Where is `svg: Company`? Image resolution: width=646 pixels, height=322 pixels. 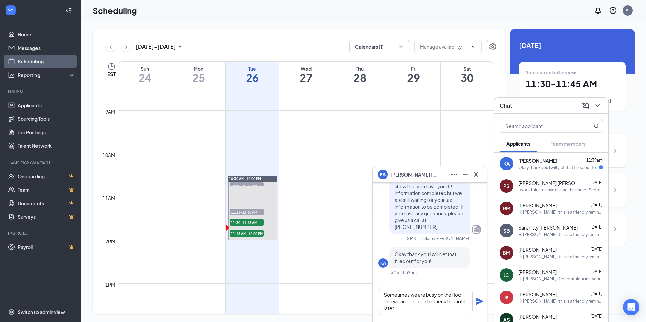
svg: Company is located at coordinates (476, 230).